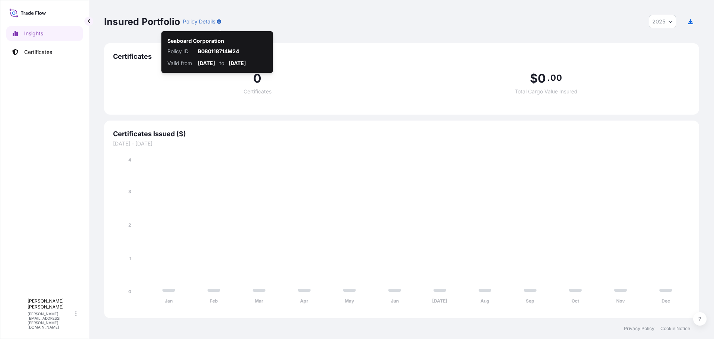  I want to click on tspan: Aug, so click(485, 301).